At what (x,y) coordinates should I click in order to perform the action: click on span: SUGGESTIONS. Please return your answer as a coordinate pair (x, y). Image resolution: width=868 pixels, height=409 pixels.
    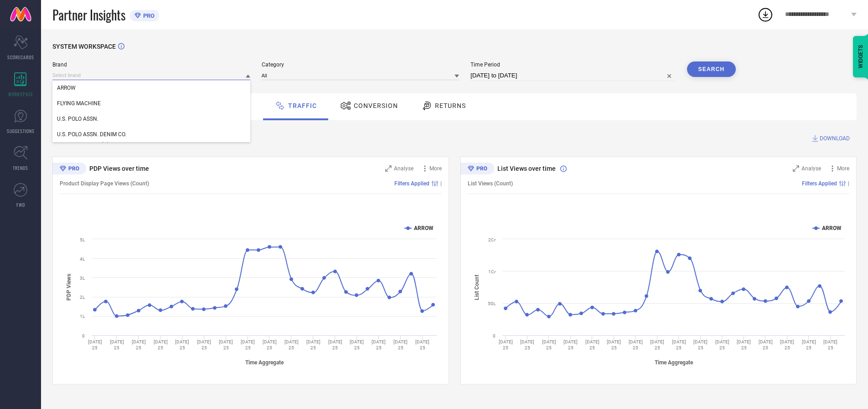
    Looking at the image, I should click on (20, 131).